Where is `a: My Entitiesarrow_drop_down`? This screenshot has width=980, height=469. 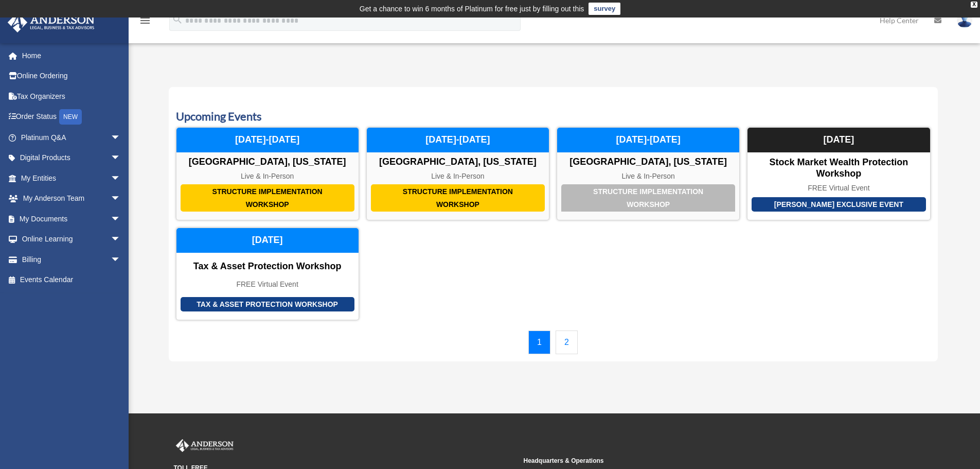 a: My Entitiesarrow_drop_down is located at coordinates (72, 178).